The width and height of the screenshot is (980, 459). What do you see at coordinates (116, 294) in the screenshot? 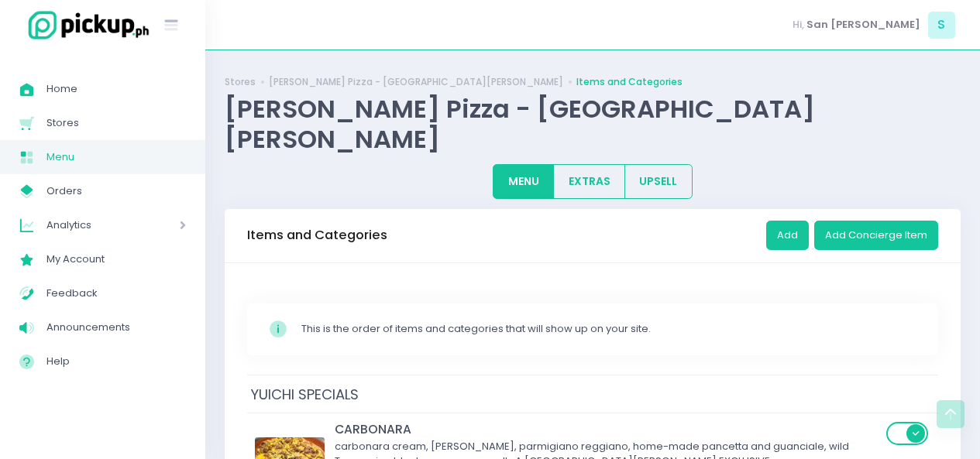
I see `span: Feedback` at bounding box center [116, 294].